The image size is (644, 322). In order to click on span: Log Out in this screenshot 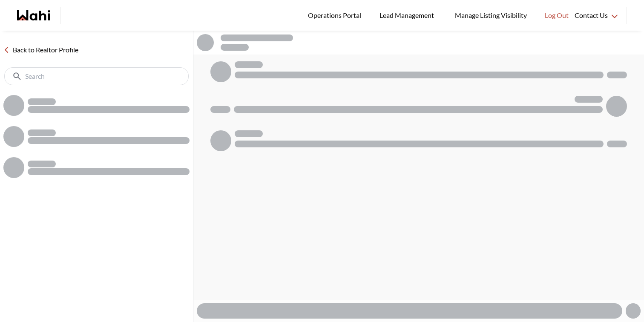, I will do `click(557, 15)`.